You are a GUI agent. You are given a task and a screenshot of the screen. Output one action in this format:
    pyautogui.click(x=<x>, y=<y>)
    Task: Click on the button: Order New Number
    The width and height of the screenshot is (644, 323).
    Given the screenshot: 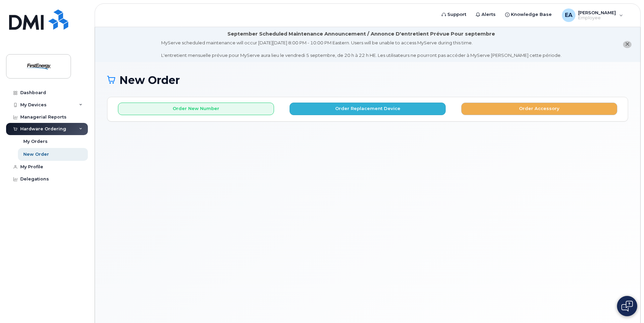 What is the action you would take?
    pyautogui.click(x=196, y=108)
    